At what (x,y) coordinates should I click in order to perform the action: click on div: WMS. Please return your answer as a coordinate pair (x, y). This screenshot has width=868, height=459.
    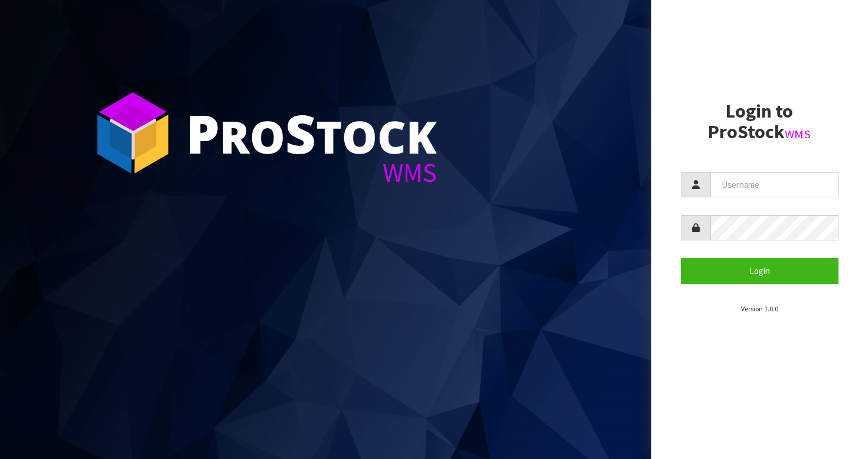
    Looking at the image, I should click on (311, 172).